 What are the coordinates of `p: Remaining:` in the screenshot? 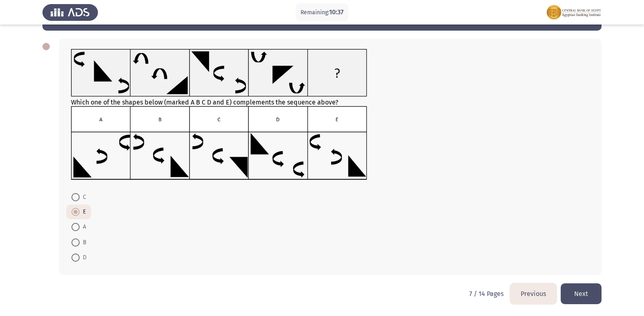 It's located at (322, 12).